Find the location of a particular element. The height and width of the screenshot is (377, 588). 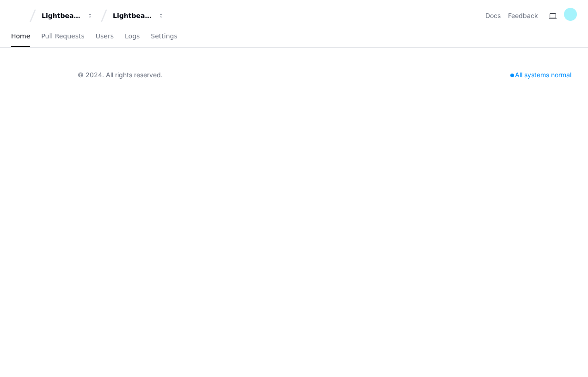

a: Users is located at coordinates (104, 37).